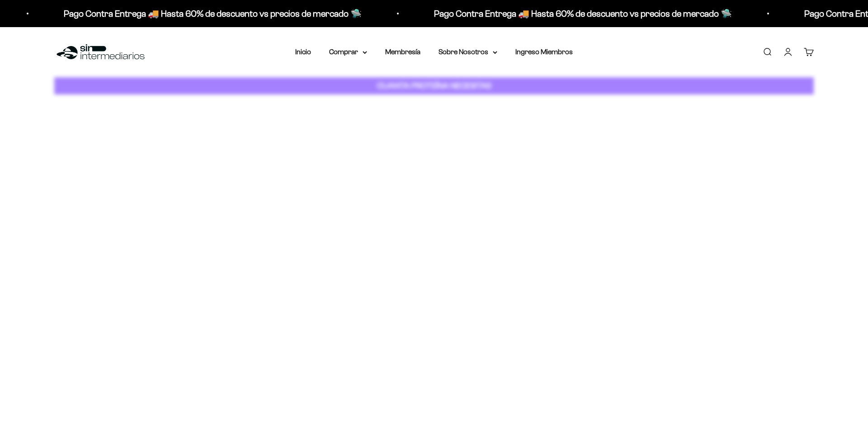 The height and width of the screenshot is (427, 868). I want to click on summary: Comprar, so click(348, 52).